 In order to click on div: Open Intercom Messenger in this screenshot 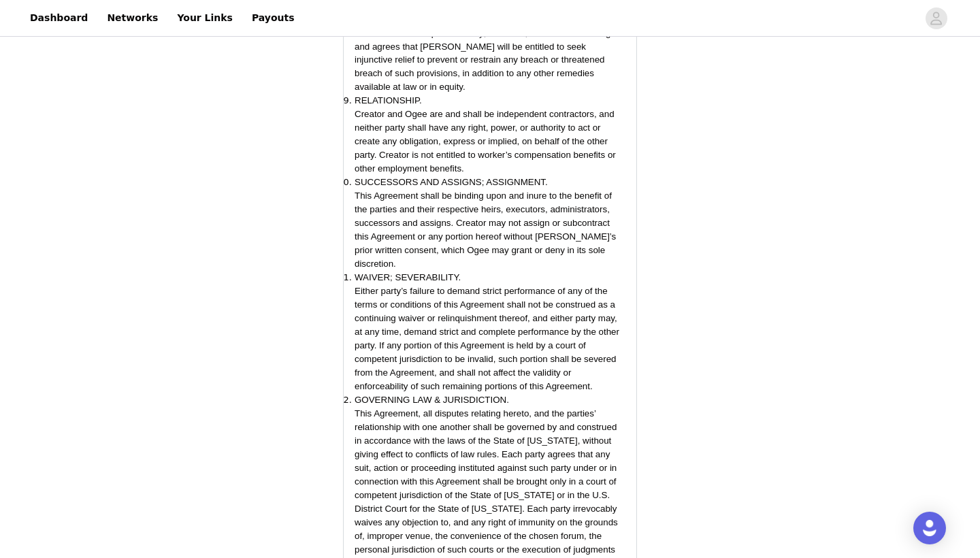, I will do `click(929, 528)`.